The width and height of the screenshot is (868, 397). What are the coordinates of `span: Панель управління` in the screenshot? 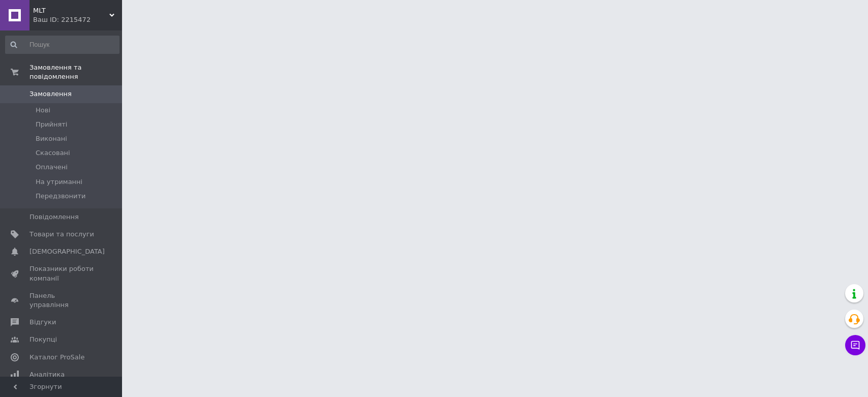 It's located at (61, 300).